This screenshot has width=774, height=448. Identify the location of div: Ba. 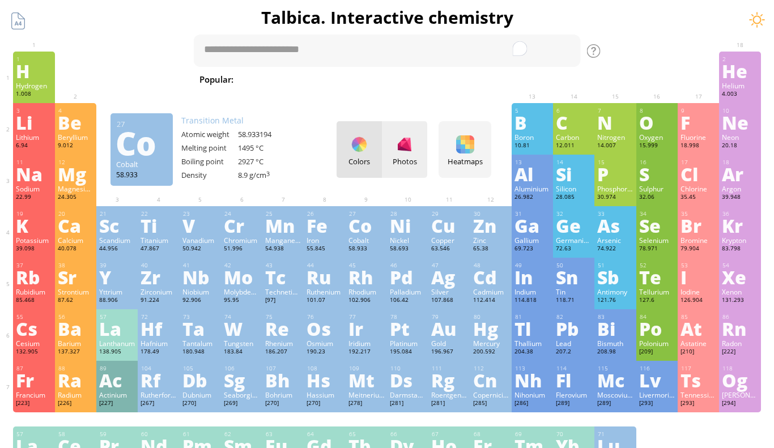
(75, 328).